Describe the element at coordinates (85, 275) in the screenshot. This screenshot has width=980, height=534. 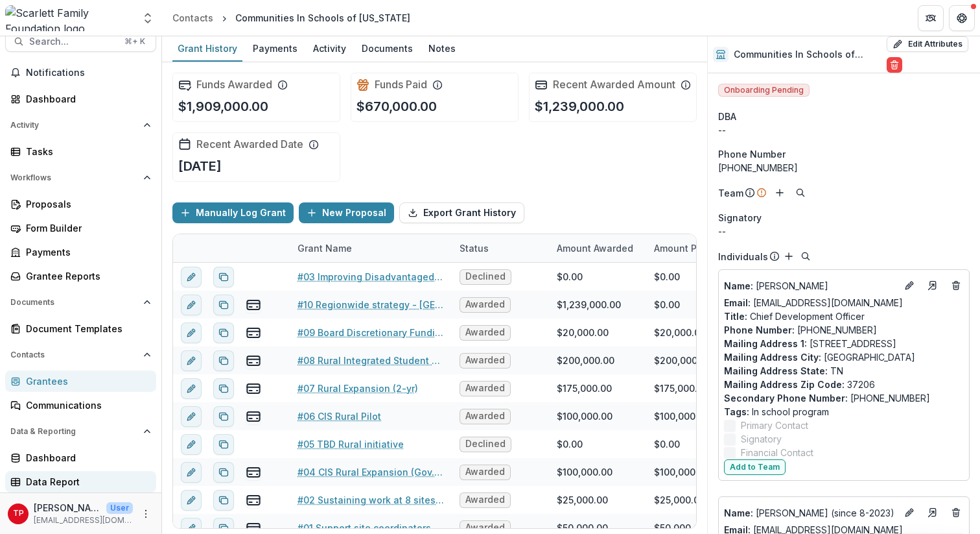
I see `div: Grantee Reports` at that location.